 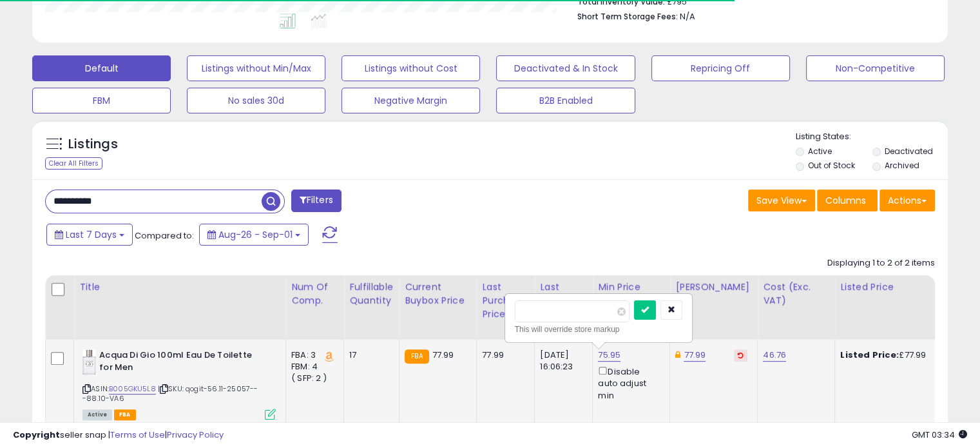 I want to click on small: FBA, so click(x=417, y=356).